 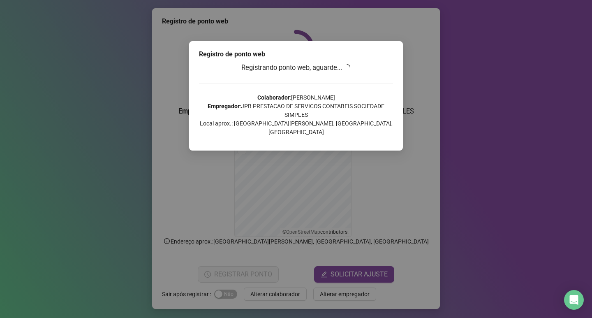 What do you see at coordinates (574, 300) in the screenshot?
I see `div: Open Intercom Messenger` at bounding box center [574, 300].